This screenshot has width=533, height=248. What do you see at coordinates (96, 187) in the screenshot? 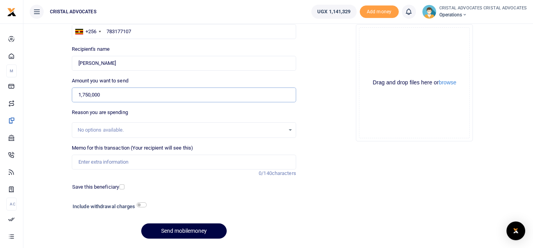
I see `label: Save this beneficiary` at bounding box center [96, 187].